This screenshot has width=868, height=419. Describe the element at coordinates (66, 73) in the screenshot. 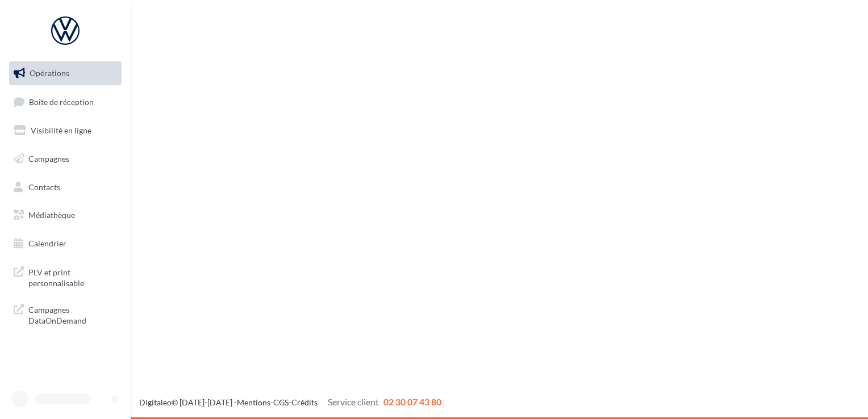

I see `a: Opérations` at that location.